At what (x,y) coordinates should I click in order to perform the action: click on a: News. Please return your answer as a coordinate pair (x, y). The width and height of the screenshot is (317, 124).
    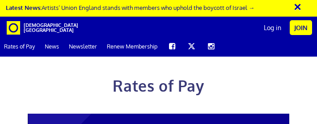
    Looking at the image, I should click on (52, 46).